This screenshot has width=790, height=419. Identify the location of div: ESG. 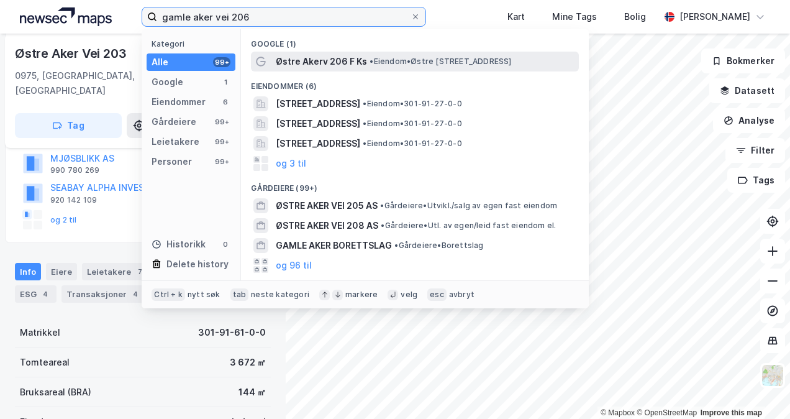
(35, 294).